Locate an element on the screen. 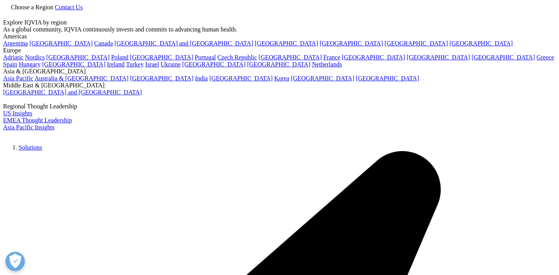  a: US Insights is located at coordinates (17, 113).